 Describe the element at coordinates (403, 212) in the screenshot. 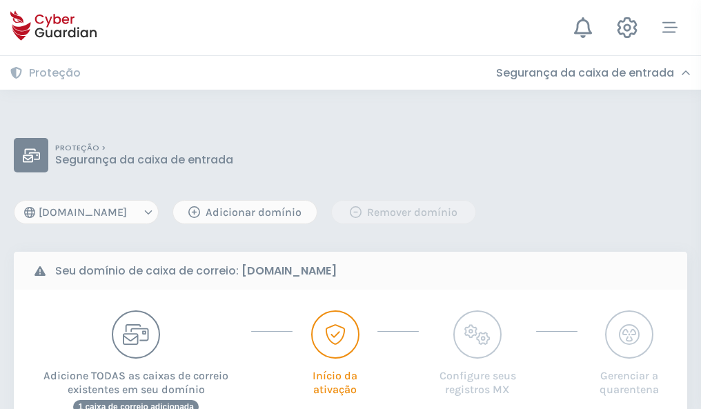

I see `div: Remover domínio` at that location.